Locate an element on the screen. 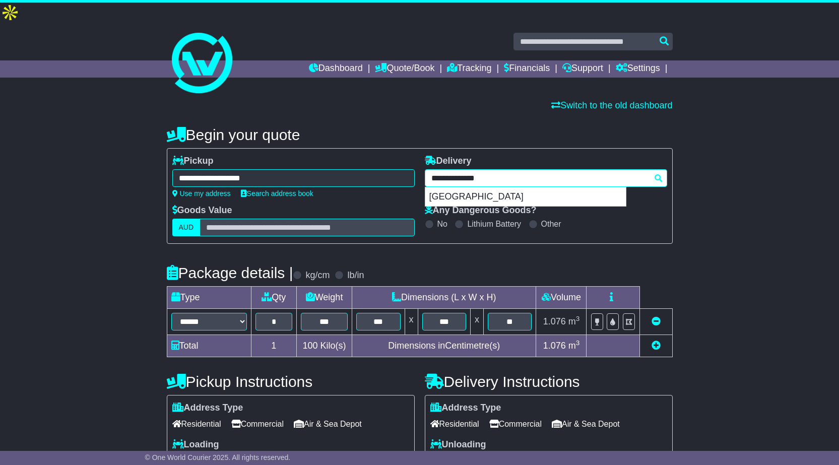  td: 1 is located at coordinates (274, 346).